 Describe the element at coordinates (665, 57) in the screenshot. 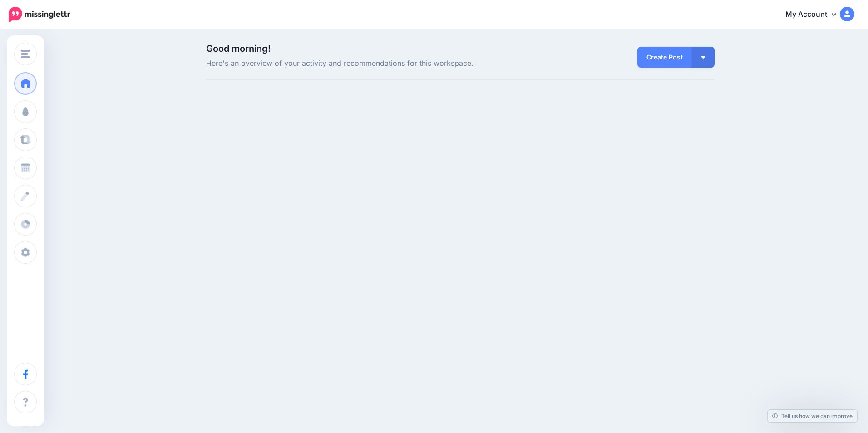

I see `a: Create Post` at that location.